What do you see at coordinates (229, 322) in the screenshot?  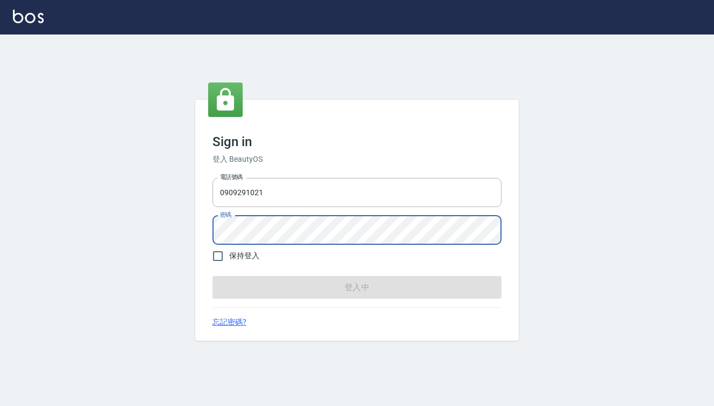 I see `a: 忘記密碼?` at bounding box center [229, 322].